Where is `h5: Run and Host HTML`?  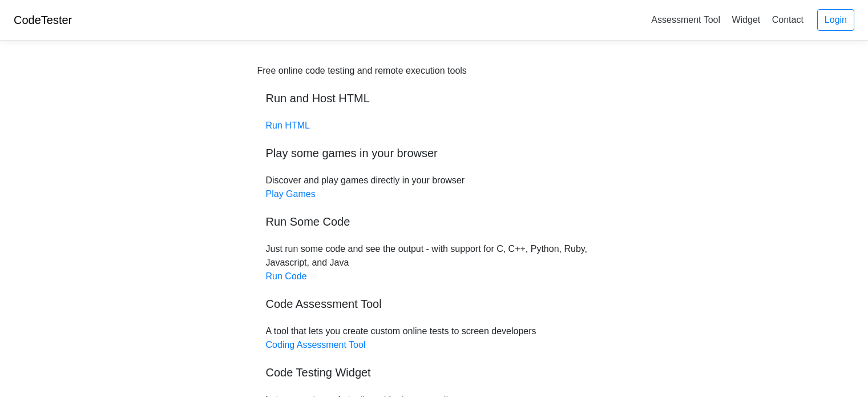 h5: Run and Host HTML is located at coordinates (434, 98).